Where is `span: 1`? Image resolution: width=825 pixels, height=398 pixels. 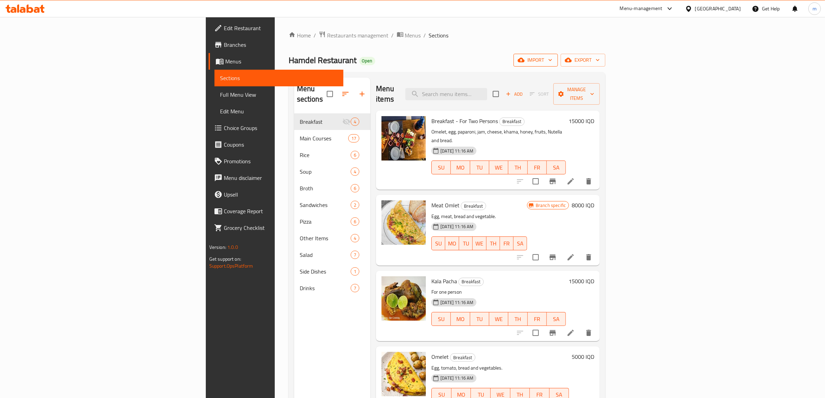 span: 1 is located at coordinates (355, 271).